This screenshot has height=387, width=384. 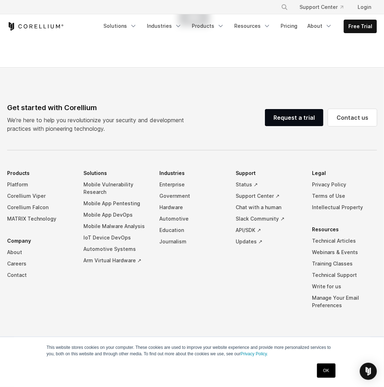 I want to click on a: Products, so click(x=208, y=26).